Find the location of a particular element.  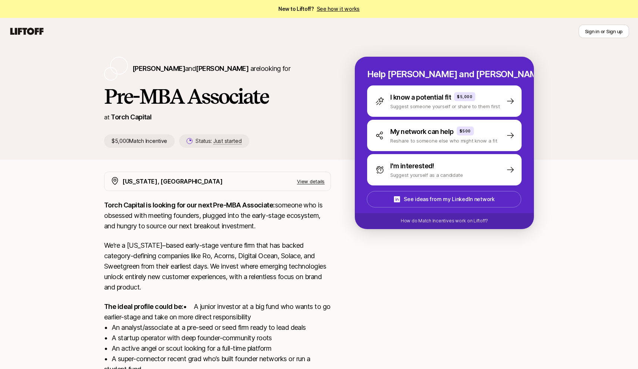

a: Torch Capital is located at coordinates (131, 117).